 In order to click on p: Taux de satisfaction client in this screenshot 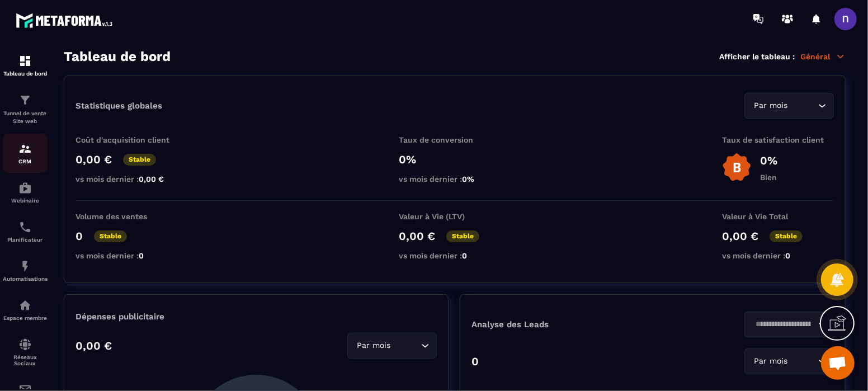, I will do `click(778, 140)`.